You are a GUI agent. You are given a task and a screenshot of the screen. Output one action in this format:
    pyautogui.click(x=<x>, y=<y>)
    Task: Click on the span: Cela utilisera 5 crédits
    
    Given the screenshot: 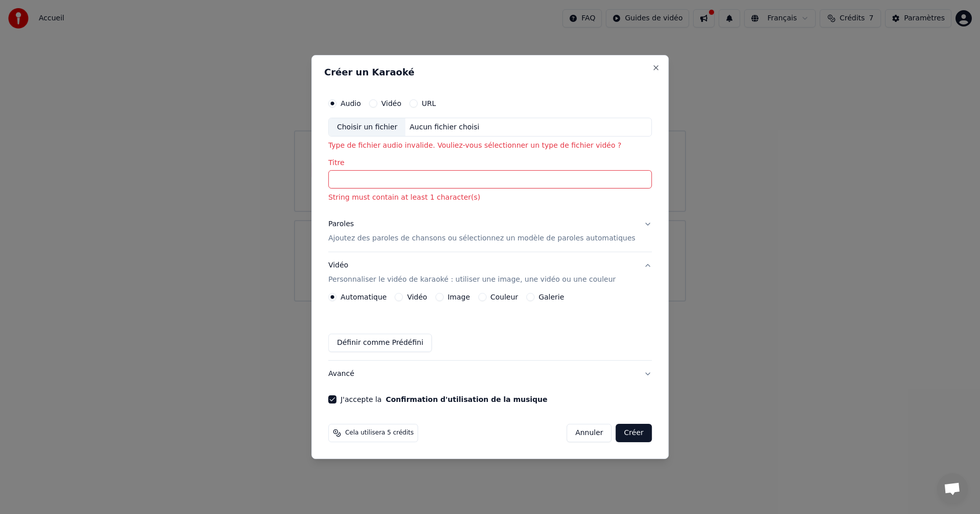 What is the action you would take?
    pyautogui.click(x=379, y=433)
    